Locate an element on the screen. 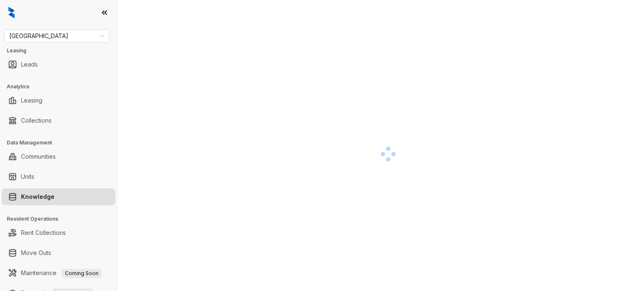 This screenshot has height=291, width=644. h3: Leasing is located at coordinates (62, 50).